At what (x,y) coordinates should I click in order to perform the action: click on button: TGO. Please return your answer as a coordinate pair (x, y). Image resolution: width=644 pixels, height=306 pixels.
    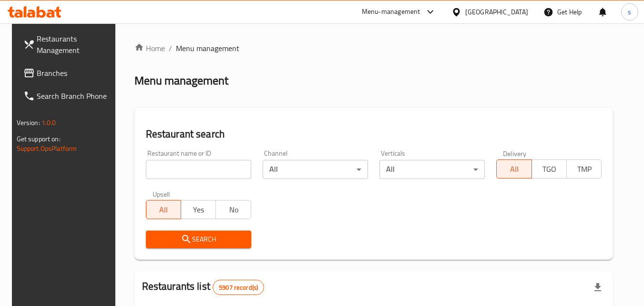
    Looking at the image, I should click on (549, 169).